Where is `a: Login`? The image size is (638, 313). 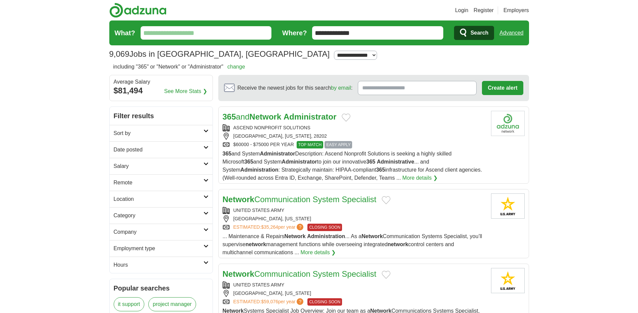
a: Login is located at coordinates (461, 10).